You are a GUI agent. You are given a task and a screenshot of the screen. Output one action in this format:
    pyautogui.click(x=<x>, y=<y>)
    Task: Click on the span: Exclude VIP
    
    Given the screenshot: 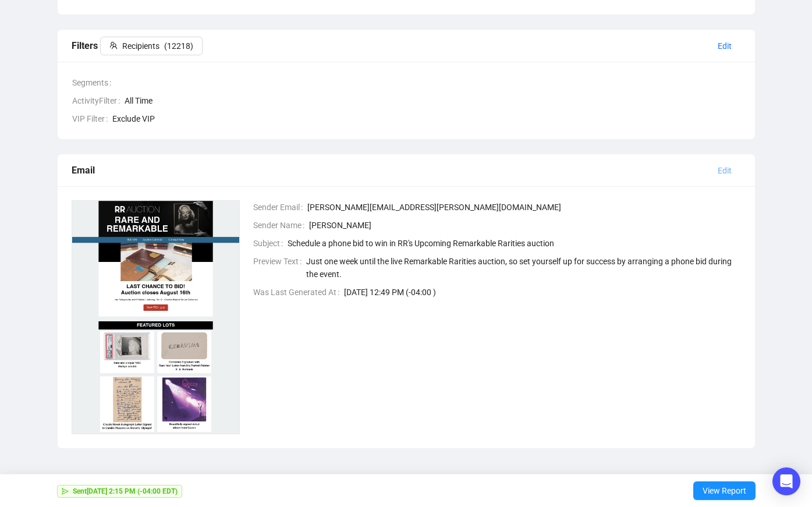 What is the action you would take?
    pyautogui.click(x=427, y=118)
    